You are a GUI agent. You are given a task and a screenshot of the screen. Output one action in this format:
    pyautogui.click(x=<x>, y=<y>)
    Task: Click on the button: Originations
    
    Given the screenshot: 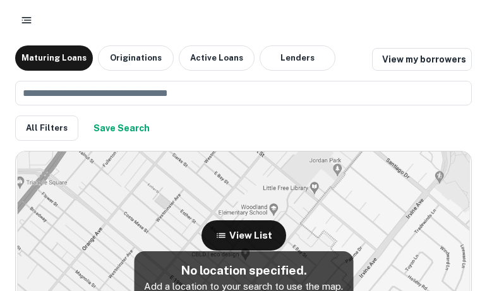 What is the action you would take?
    pyautogui.click(x=136, y=58)
    